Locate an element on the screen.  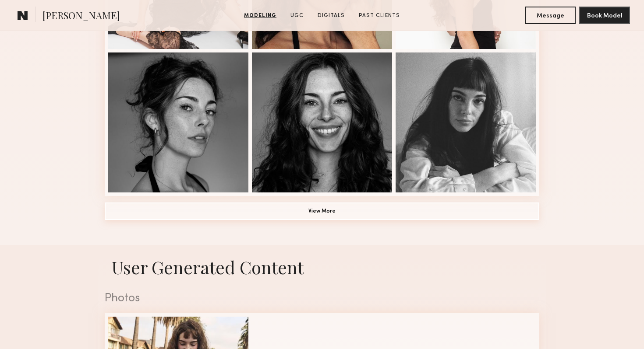
a: UGC is located at coordinates (297, 15).